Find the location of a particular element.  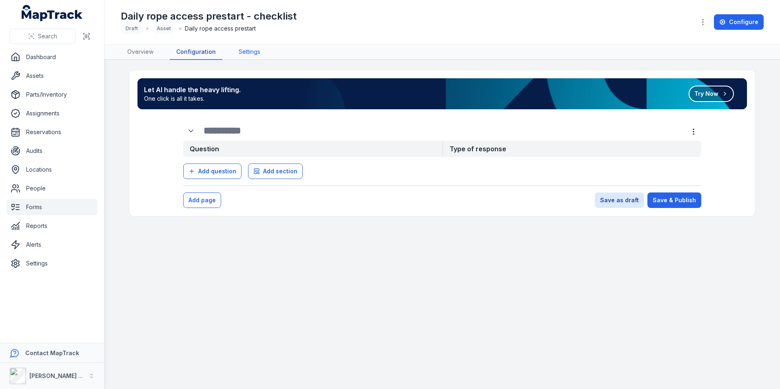

a: Locations is located at coordinates (52, 170).